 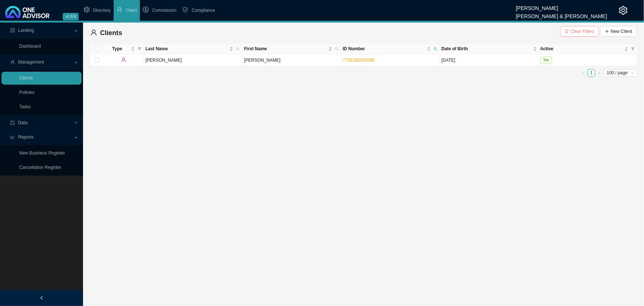 What do you see at coordinates (31, 62) in the screenshot?
I see `span: Management` at bounding box center [31, 62].